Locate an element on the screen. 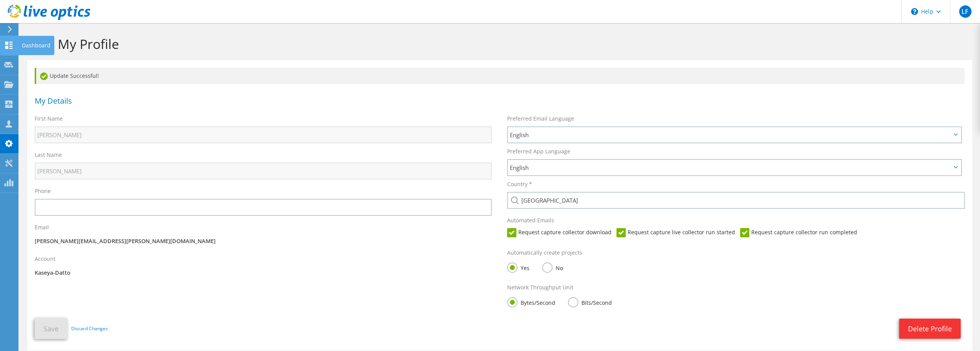  label: Preferred App Language is located at coordinates (538, 151).